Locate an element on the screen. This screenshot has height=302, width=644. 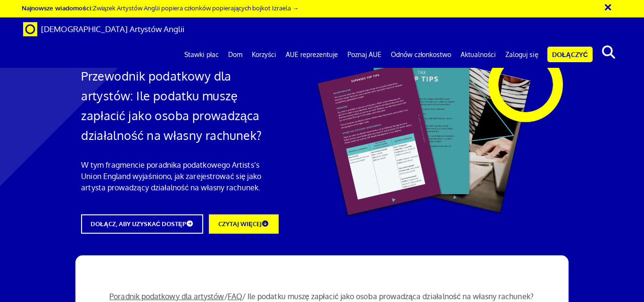
font: Najnowsze wiadomości: is located at coordinates (57, 8).